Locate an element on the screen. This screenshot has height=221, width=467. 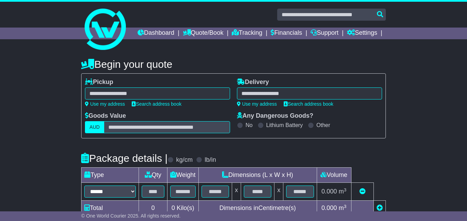
label: Delivery is located at coordinates (253, 82).